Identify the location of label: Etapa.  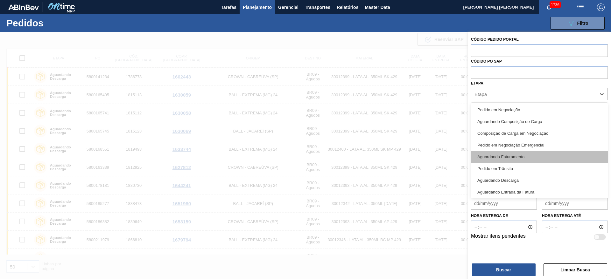
(477, 83).